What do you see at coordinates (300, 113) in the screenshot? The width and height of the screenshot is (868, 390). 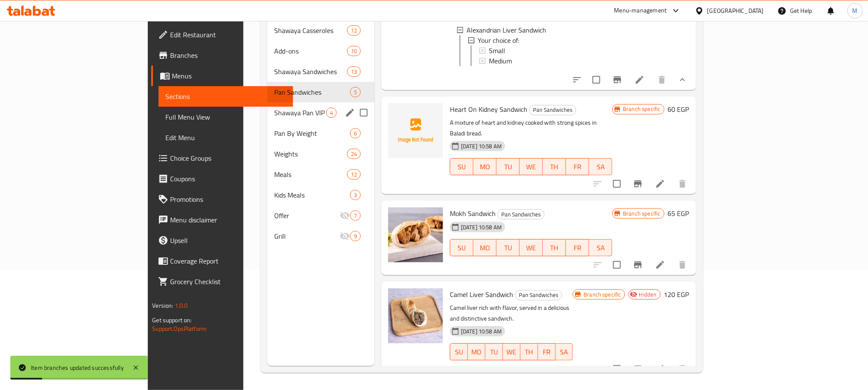 I see `span: Shawaya Pan VIP` at bounding box center [300, 113].